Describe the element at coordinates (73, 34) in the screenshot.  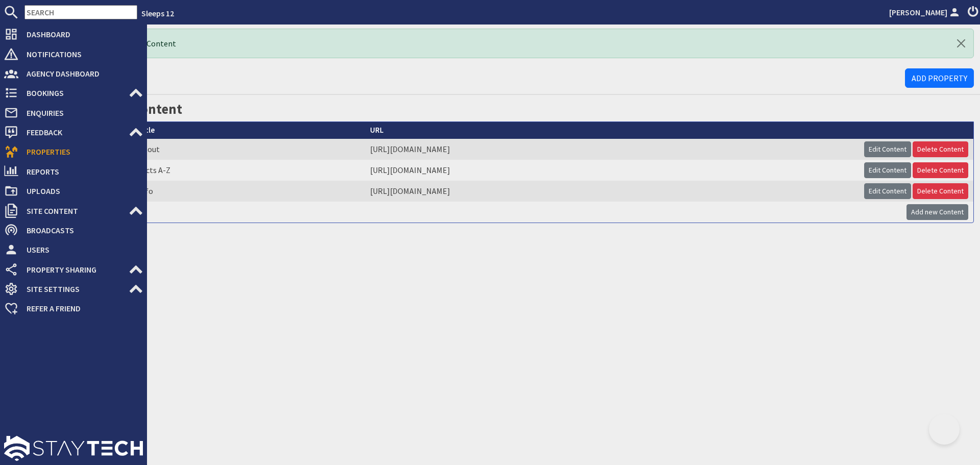
I see `a: Dashboard` at that location.